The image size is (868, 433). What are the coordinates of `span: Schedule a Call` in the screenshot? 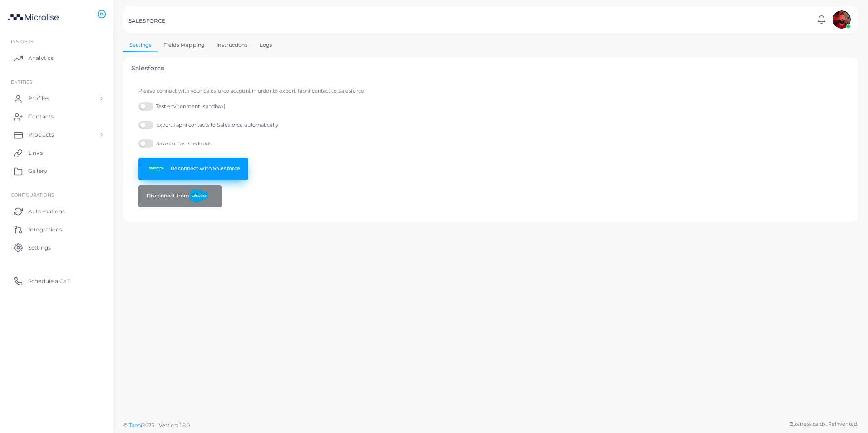 It's located at (49, 282).